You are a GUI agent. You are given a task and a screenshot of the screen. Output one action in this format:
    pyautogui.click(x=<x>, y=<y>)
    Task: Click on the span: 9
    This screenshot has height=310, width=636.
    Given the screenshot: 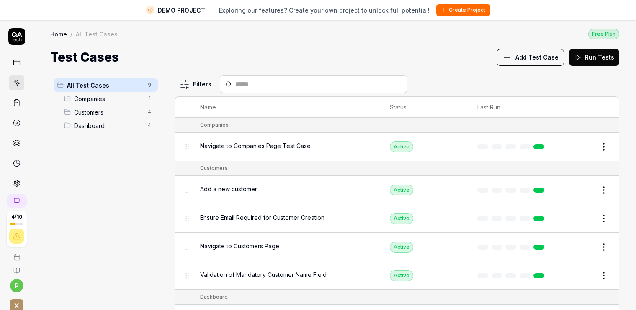 What is the action you would take?
    pyautogui.click(x=150, y=85)
    